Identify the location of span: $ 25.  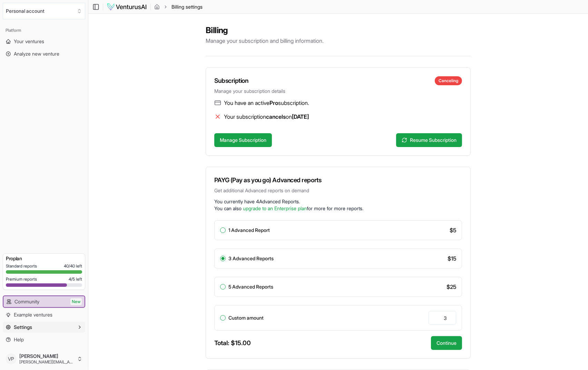
(451, 286).